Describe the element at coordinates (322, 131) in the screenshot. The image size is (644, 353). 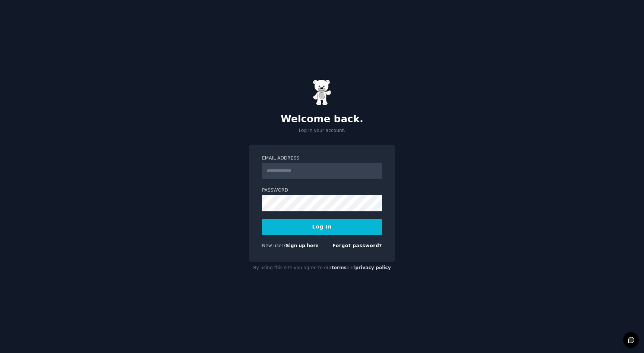
I see `p: Log in your account.` at that location.